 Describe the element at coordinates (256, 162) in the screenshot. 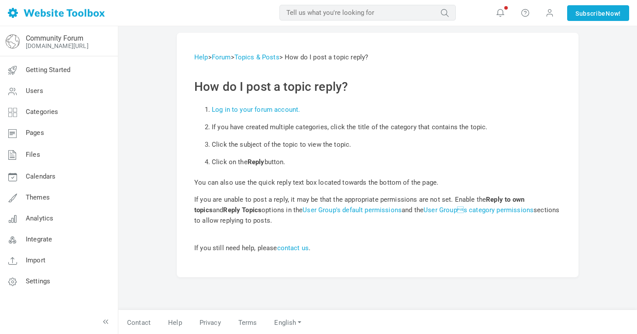

I see `b: Reply` at that location.